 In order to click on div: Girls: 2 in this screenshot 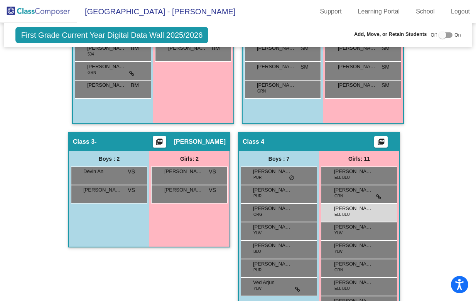, I will do `click(189, 159)`.